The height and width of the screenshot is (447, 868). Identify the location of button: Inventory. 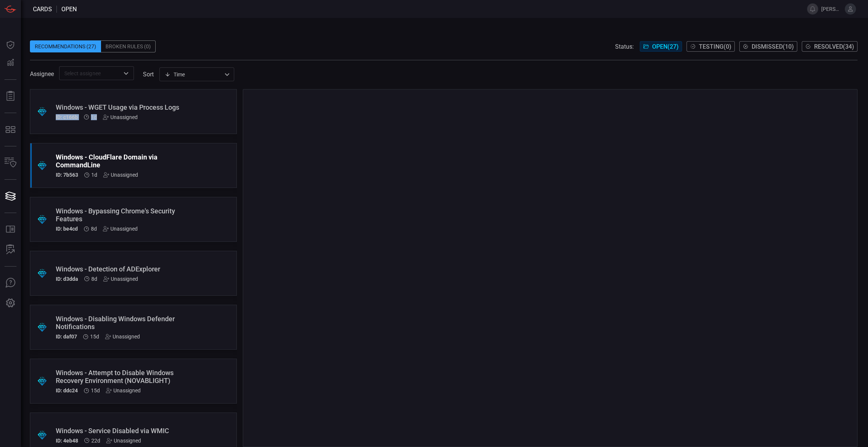
(10, 163).